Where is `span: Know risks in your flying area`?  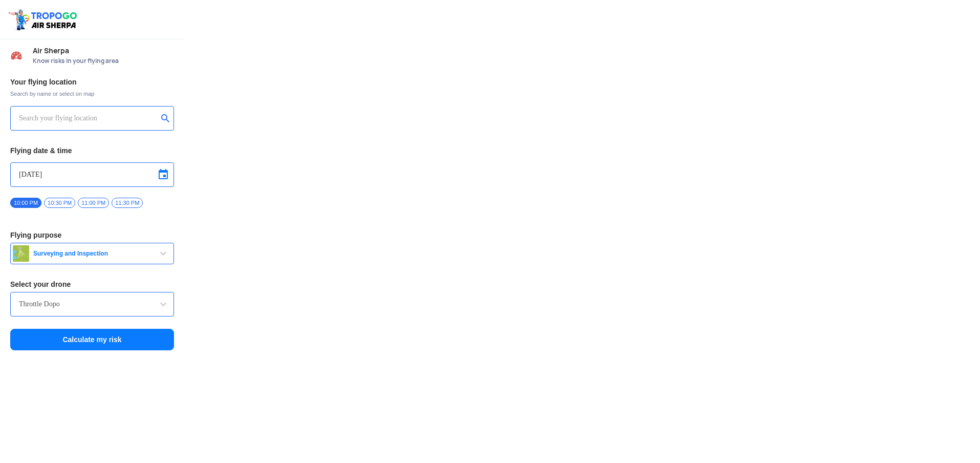
span: Know risks in your flying area is located at coordinates (103, 61).